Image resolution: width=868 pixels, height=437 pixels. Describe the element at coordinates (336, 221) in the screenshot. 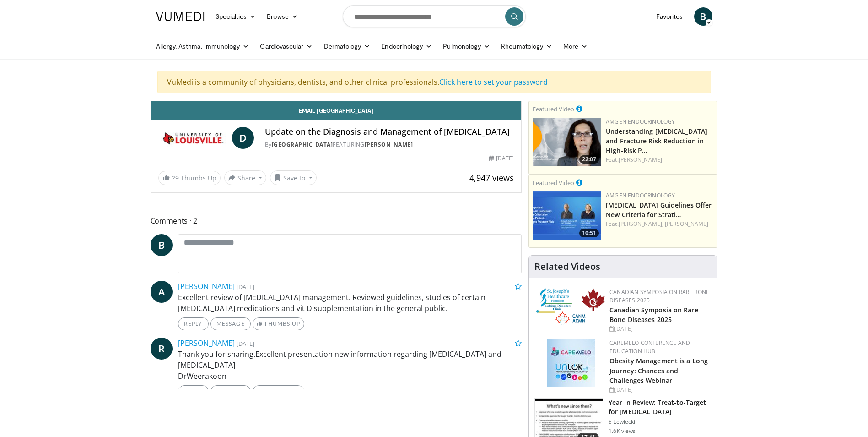

I see `span: Comments 2` at that location.